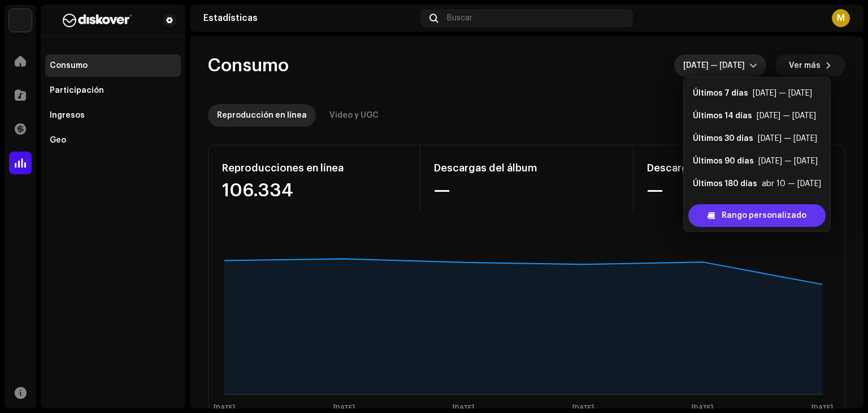 The width and height of the screenshot is (868, 413). Describe the element at coordinates (310, 18) in the screenshot. I see `div: Estadísticas` at that location.